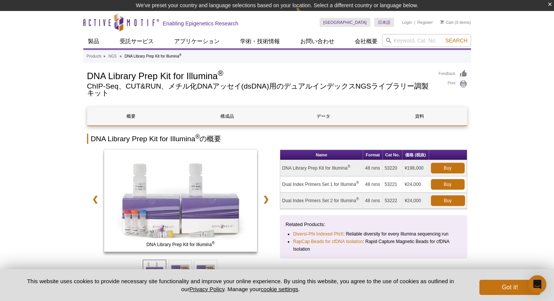 This screenshot has height=301, width=554. Describe the element at coordinates (322, 155) in the screenshot. I see `th: Name` at that location.